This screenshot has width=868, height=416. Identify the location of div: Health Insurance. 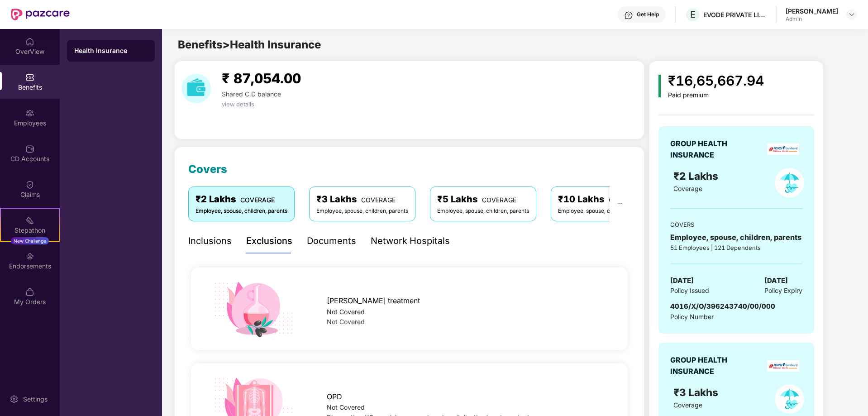
(111, 51).